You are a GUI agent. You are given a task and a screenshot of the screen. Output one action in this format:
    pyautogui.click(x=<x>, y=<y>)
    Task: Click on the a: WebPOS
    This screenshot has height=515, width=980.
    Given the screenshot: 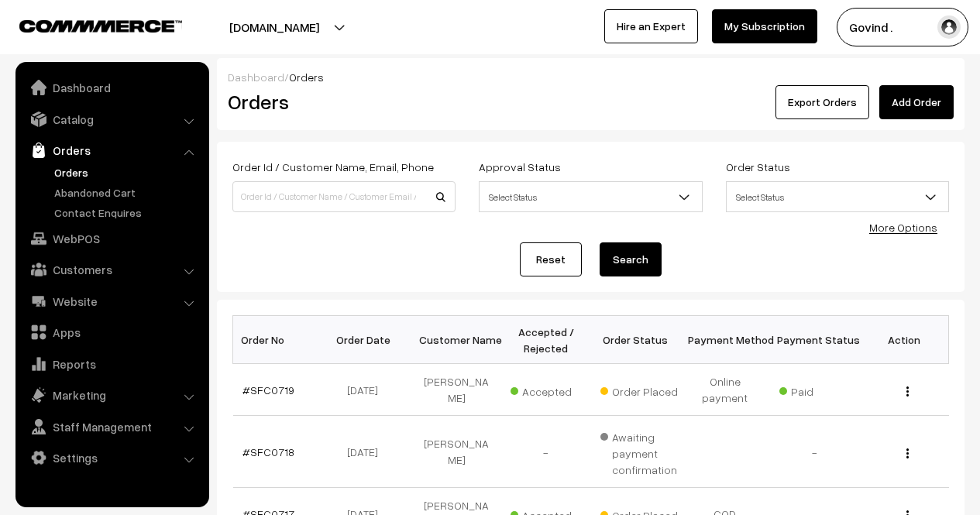 What is the action you would take?
    pyautogui.click(x=112, y=239)
    